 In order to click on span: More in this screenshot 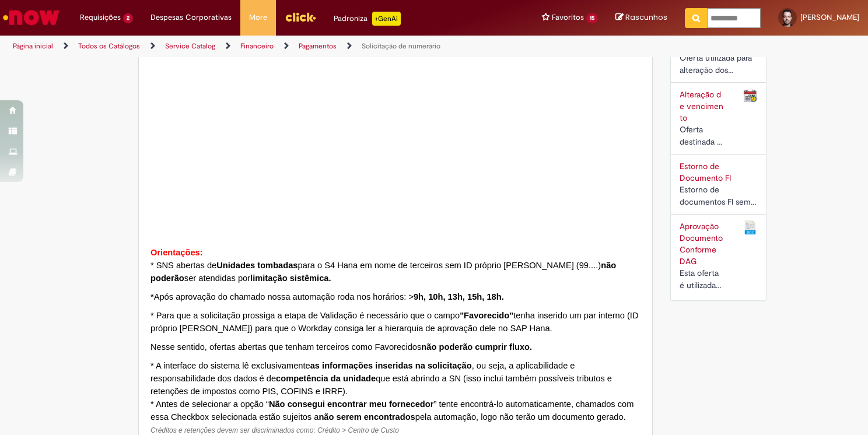, I will do `click(257, 18)`.